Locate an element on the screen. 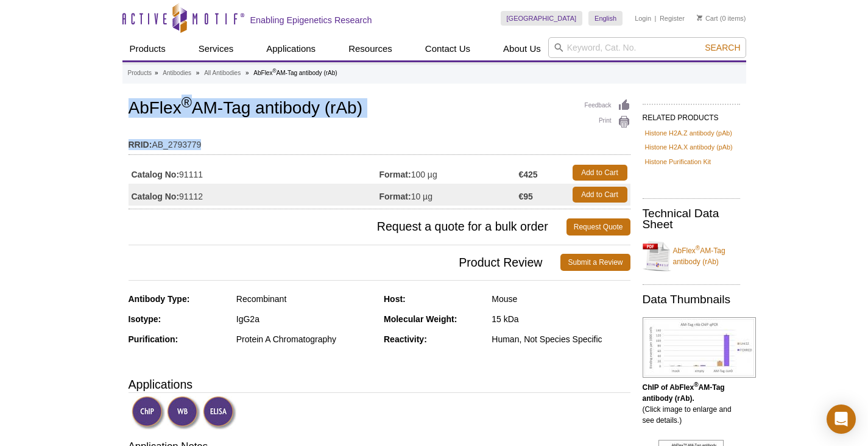 The width and height of the screenshot is (868, 446). h2: RELATED PRODUCTS is located at coordinates (691, 115).